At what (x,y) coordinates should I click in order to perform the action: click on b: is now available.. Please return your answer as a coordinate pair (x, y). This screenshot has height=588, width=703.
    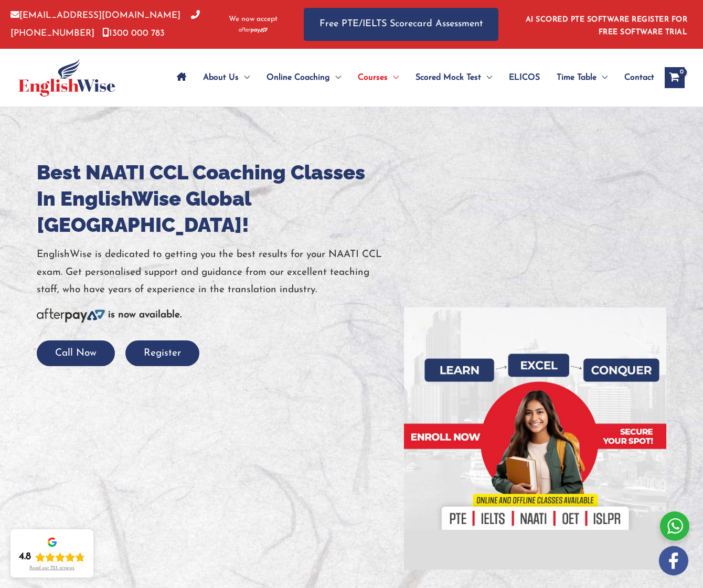
    Looking at the image, I should click on (145, 315).